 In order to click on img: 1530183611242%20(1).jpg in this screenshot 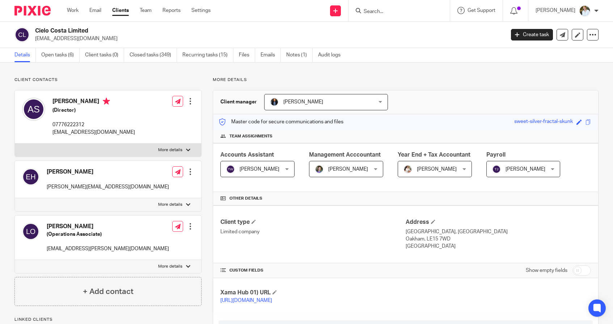, I will do `click(319, 169)`.